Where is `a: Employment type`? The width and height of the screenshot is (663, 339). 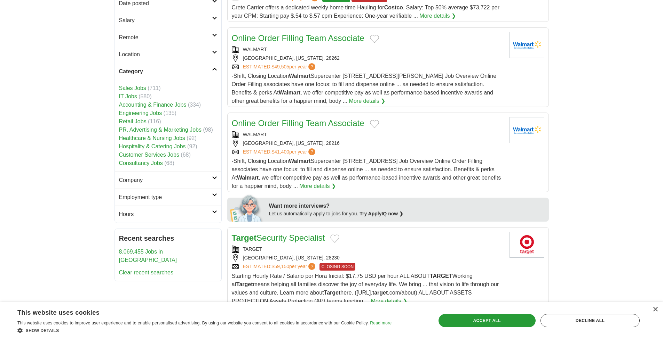
a: Employment type is located at coordinates (168, 197).